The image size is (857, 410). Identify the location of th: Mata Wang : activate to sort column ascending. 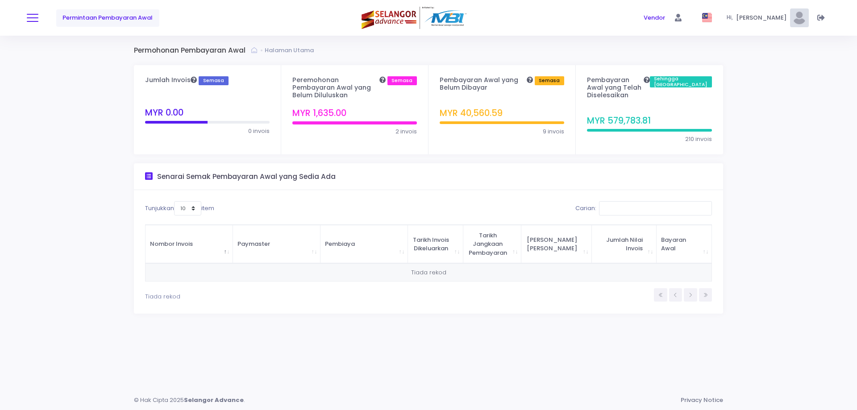
(557, 244).